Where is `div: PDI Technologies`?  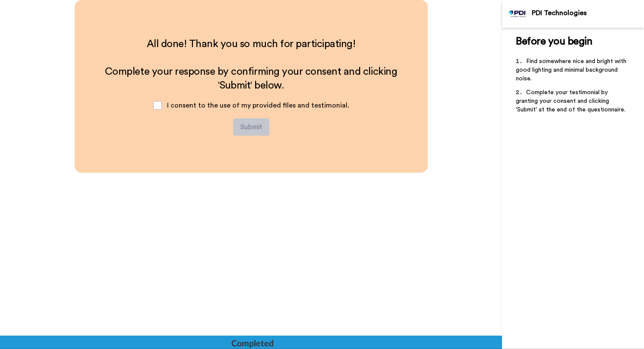 div: PDI Technologies is located at coordinates (588, 13).